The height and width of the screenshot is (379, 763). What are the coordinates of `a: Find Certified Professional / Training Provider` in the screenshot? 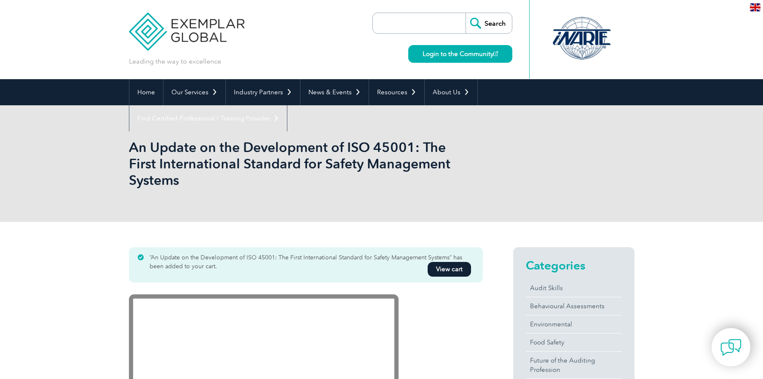 It's located at (208, 118).